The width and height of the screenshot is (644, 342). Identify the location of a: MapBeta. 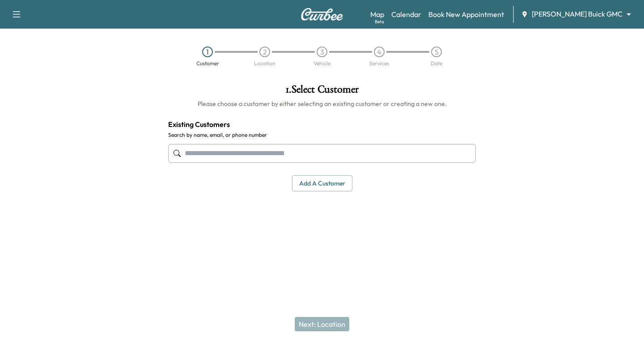
(377, 14).